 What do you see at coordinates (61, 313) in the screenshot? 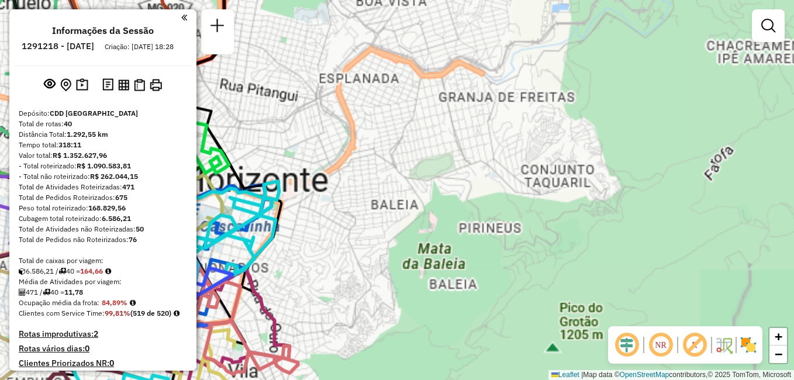
I see `span: Clientes com Service Time:` at bounding box center [61, 313].